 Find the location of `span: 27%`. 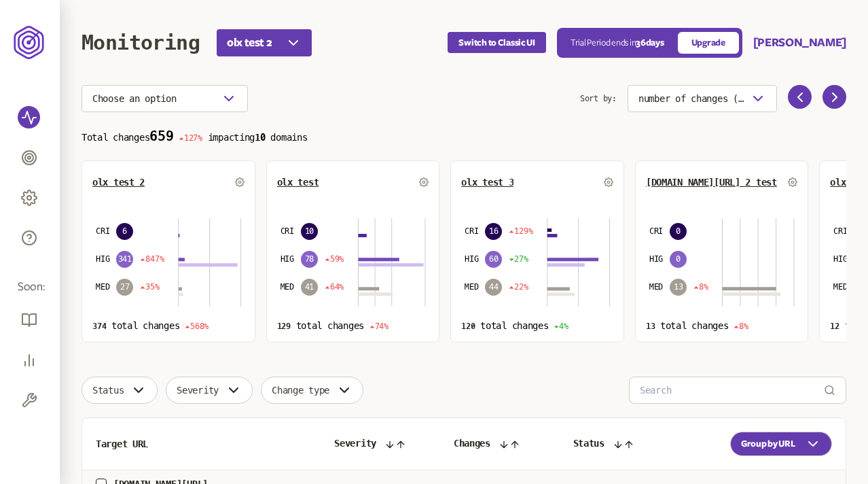

span: 27% is located at coordinates (518, 259).